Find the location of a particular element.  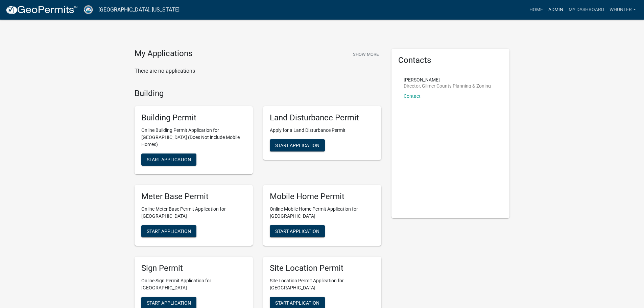

img: Gilmer County, Georgia is located at coordinates (88, 10).